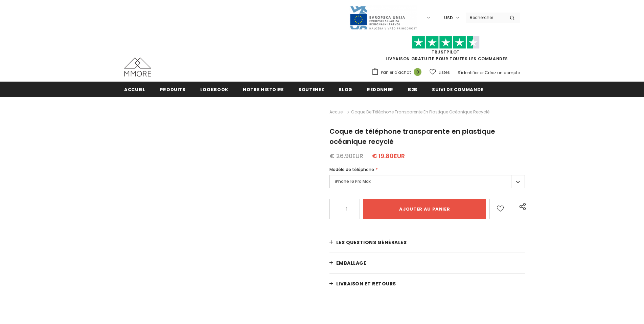  I want to click on img: Faites confiance aux étoiles pilotes, so click(446, 42).